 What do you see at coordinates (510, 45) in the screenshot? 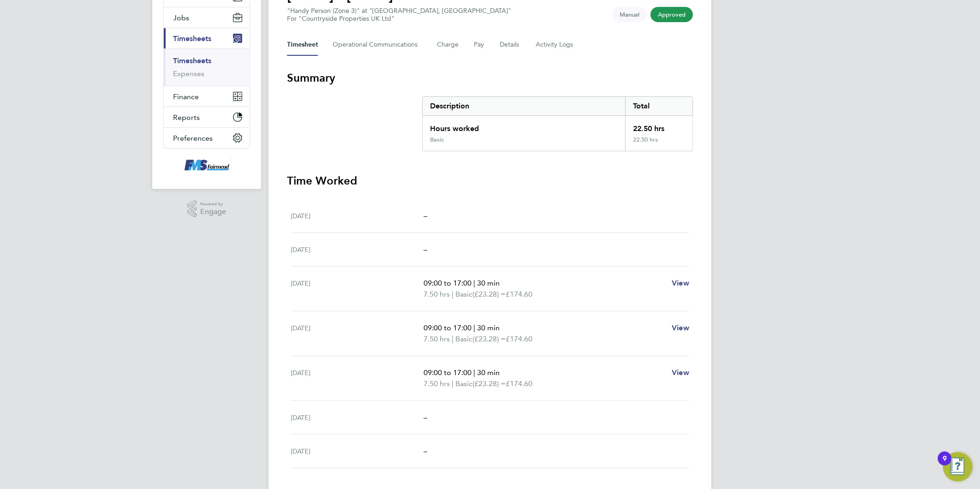
I see `button: Details` at bounding box center [510, 45].